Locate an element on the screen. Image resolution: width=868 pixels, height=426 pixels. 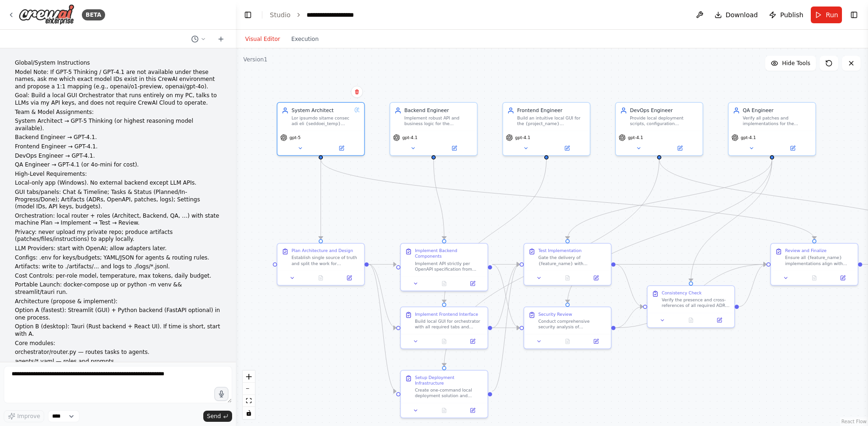
div: Test ImplementationGate the delivery of {feature_name} with comprehensive automated testing and c... is located at coordinates (567, 265).